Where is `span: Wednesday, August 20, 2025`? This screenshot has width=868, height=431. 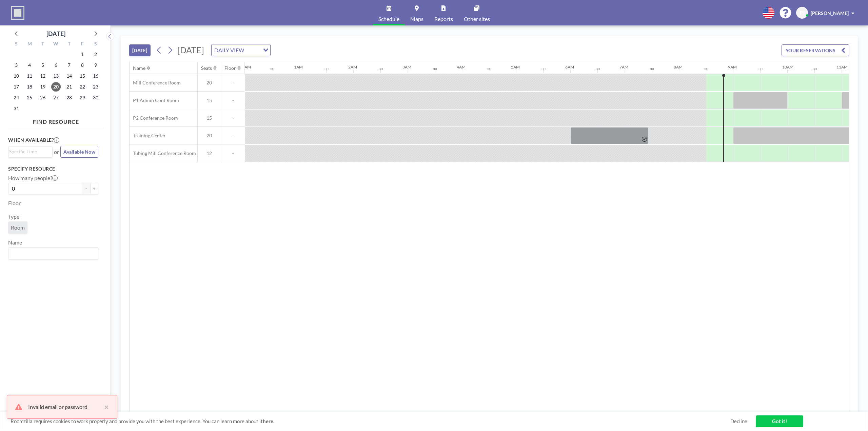
span: Wednesday, August 20, 2025 is located at coordinates (56, 87).